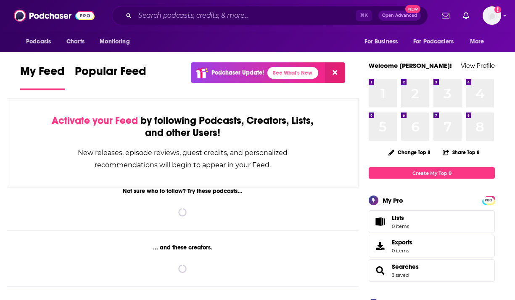 Image resolution: width=515 pixels, height=300 pixels. Describe the element at coordinates (111, 77) in the screenshot. I see `a: Popular Feed` at that location.